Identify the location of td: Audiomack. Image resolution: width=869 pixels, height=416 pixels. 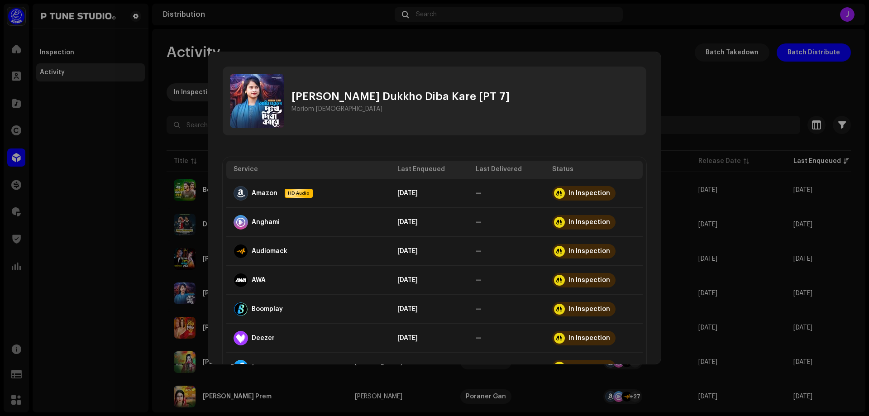
(308, 251).